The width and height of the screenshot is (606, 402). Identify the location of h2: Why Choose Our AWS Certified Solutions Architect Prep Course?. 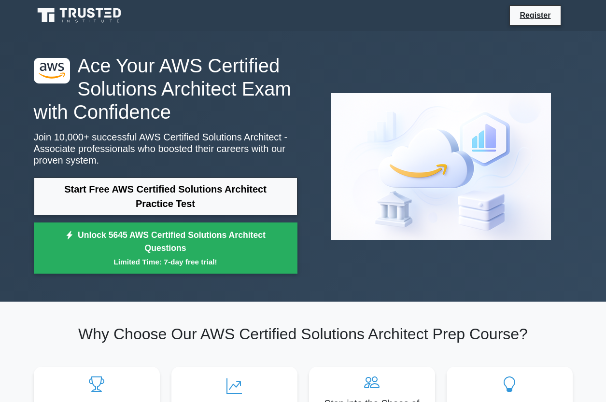
(303, 334).